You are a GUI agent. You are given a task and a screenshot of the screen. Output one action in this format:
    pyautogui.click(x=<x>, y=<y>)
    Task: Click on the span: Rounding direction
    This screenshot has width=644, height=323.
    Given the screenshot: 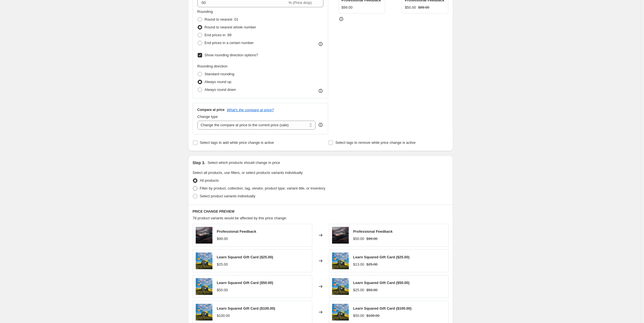 What is the action you would take?
    pyautogui.click(x=212, y=66)
    